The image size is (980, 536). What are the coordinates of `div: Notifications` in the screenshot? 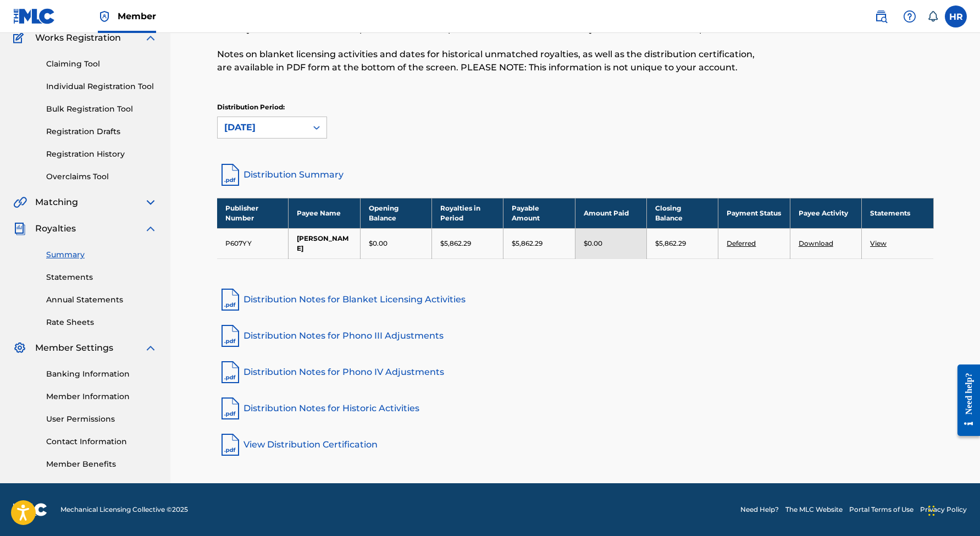 It's located at (933, 16).